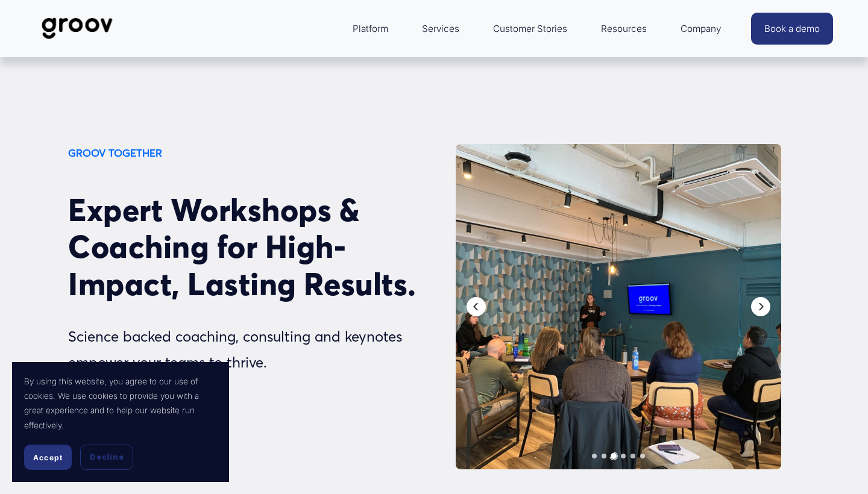 Image resolution: width=868 pixels, height=494 pixels. Describe the element at coordinates (623, 456) in the screenshot. I see `div: Slide 4 of 7` at that location.